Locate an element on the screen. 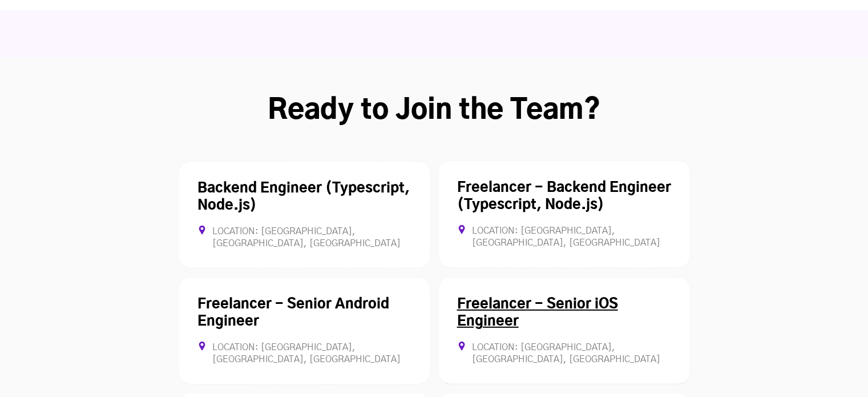 The height and width of the screenshot is (397, 868). a: Freelancer - Senior iOS Engineer is located at coordinates (537, 313).